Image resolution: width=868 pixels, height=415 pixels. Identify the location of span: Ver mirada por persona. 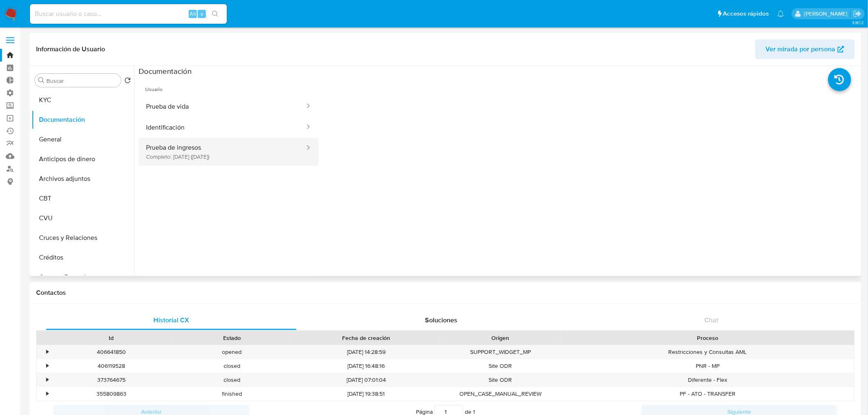
(801, 49).